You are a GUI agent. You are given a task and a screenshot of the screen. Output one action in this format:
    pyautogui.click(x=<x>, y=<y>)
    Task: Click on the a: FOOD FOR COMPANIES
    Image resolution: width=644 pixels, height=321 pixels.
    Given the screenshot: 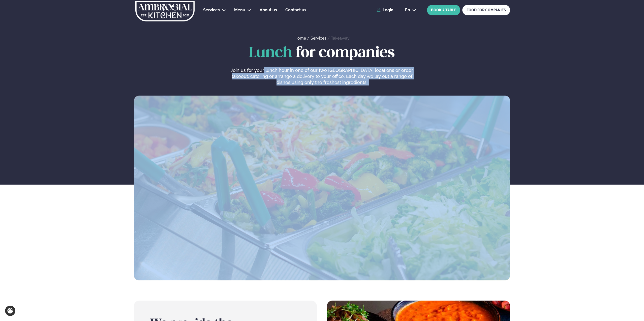 What is the action you would take?
    pyautogui.click(x=486, y=10)
    